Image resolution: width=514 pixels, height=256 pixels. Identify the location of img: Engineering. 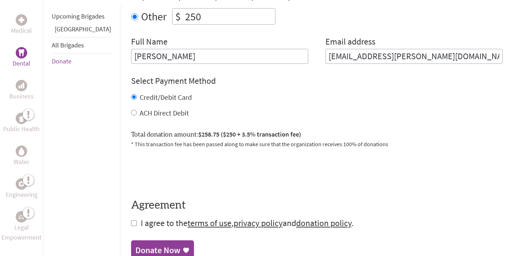
(21, 184).